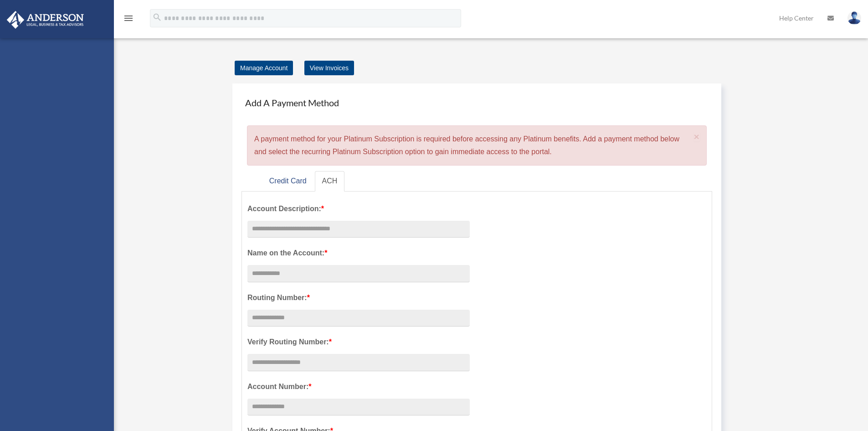 Image resolution: width=868 pixels, height=431 pixels. What do you see at coordinates (359, 298) in the screenshot?
I see `label: Routing Number:` at bounding box center [359, 298].